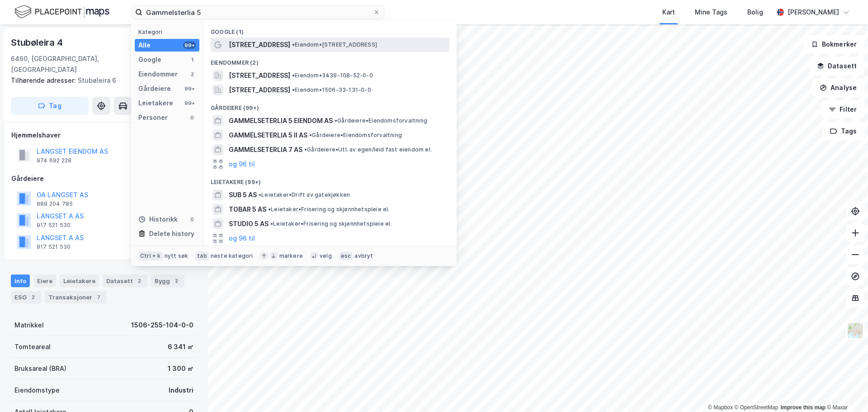 The image size is (868, 412). I want to click on div: 7, so click(99, 297).